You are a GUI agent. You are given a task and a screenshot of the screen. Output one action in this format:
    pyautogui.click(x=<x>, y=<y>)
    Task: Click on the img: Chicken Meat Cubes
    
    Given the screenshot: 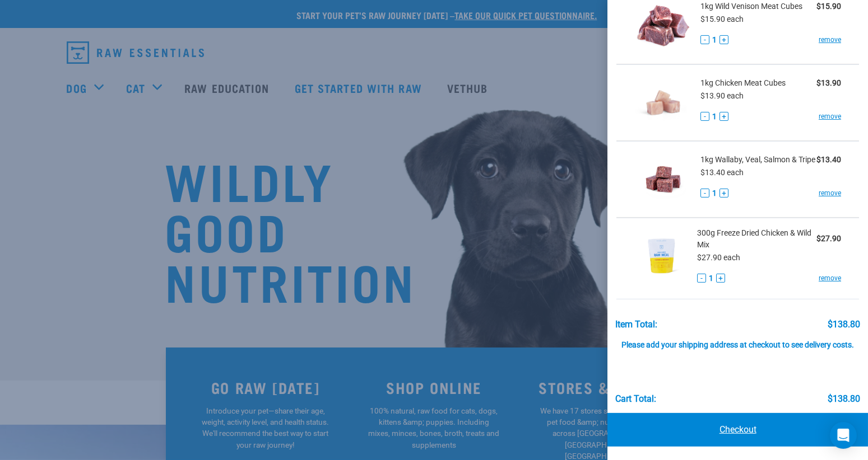 What is the action you would take?
    pyautogui.click(x=663, y=102)
    